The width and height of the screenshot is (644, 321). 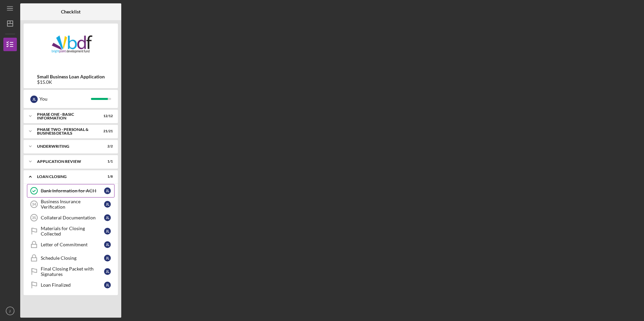 What do you see at coordinates (71, 285) in the screenshot?
I see `a: Loan Finalizedjl` at bounding box center [71, 285].